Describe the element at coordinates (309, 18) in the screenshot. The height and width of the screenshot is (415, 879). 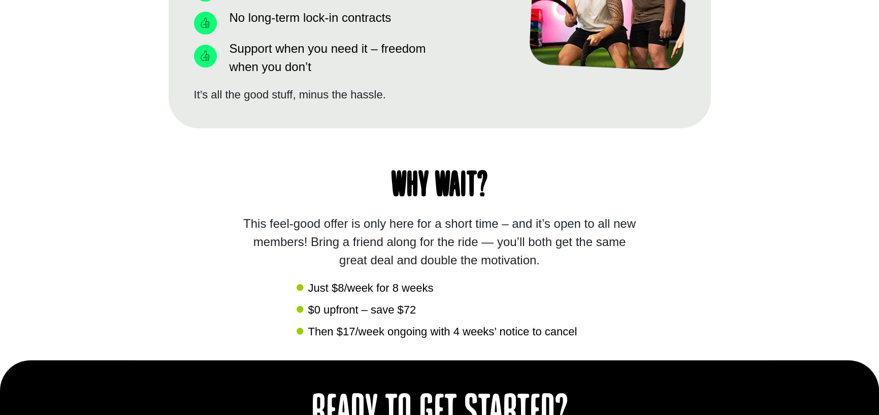
I see `span: No long-term lock-in contracts` at that location.